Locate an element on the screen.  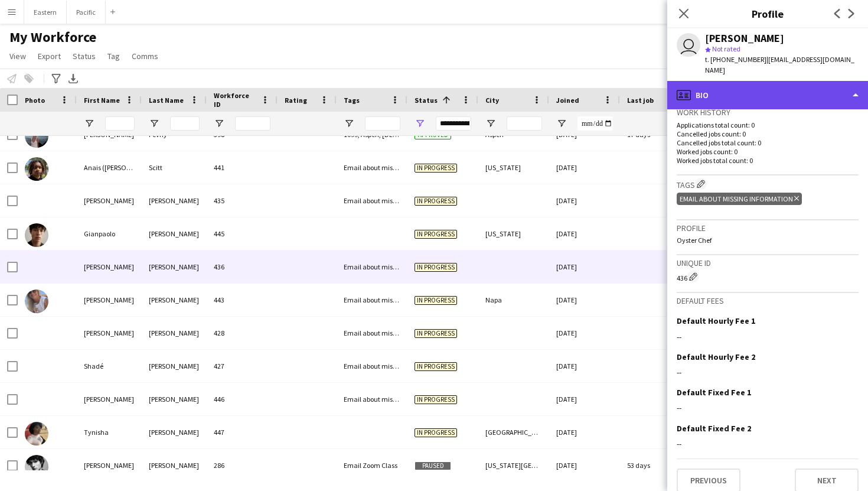
div: 441 is located at coordinates (242, 167).